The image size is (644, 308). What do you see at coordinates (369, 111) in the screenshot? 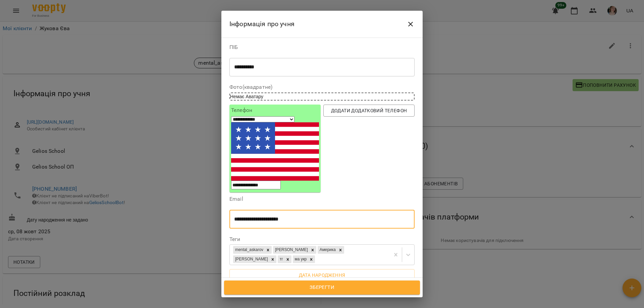
I see `span: Додати додатковий телефон` at bounding box center [369, 111].